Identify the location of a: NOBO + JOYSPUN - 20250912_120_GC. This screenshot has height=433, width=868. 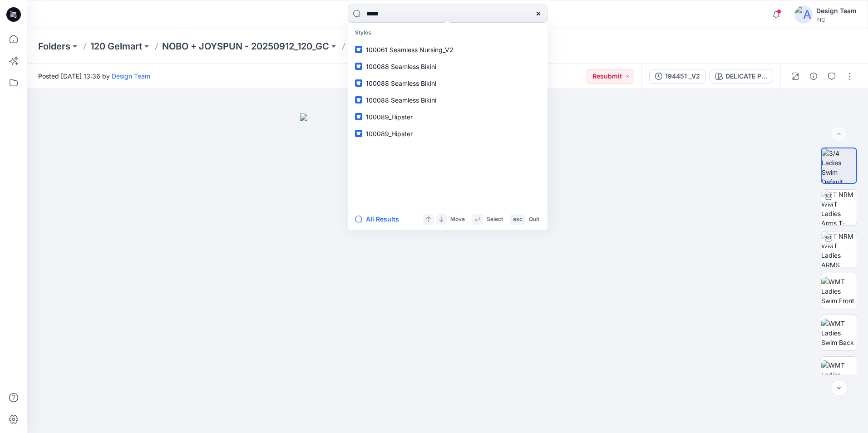
(245, 46).